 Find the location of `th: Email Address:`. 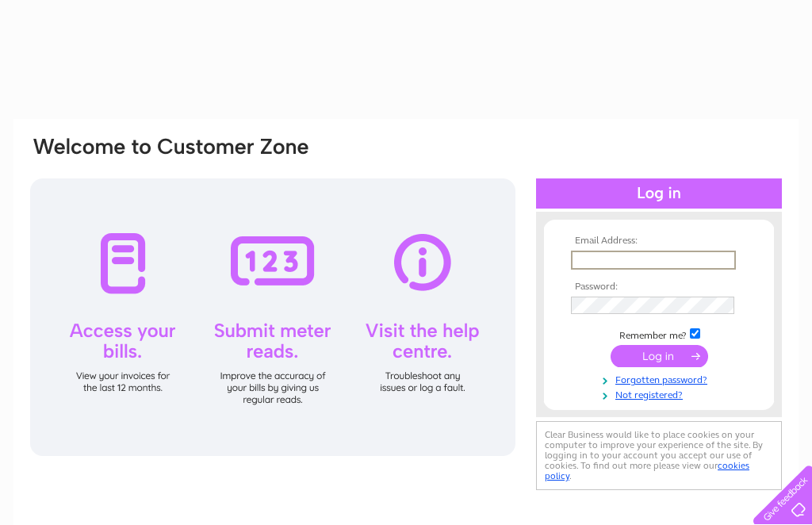

th: Email Address: is located at coordinates (659, 241).